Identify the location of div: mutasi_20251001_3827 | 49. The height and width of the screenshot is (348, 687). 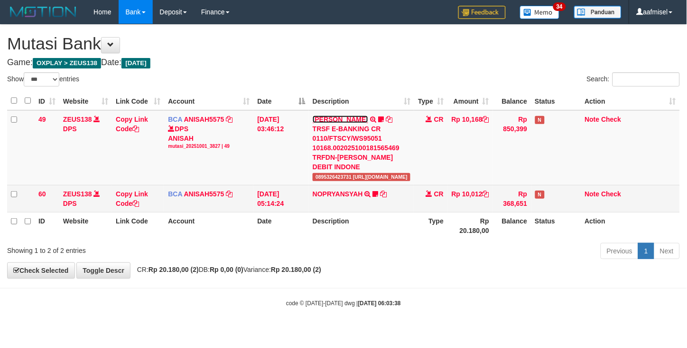
(209, 146).